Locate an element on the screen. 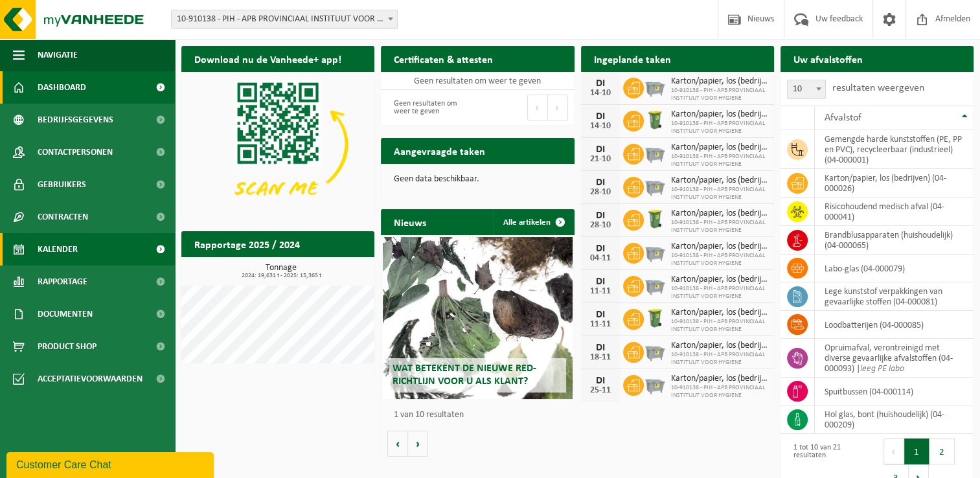 The height and width of the screenshot is (478, 980). span: Product Shop is located at coordinates (67, 346).